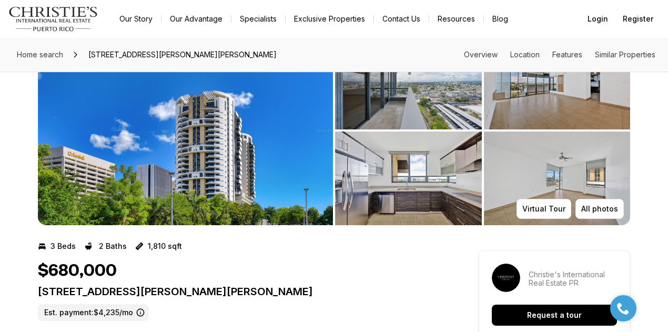  Describe the element at coordinates (40, 55) in the screenshot. I see `a: Home search` at that location.